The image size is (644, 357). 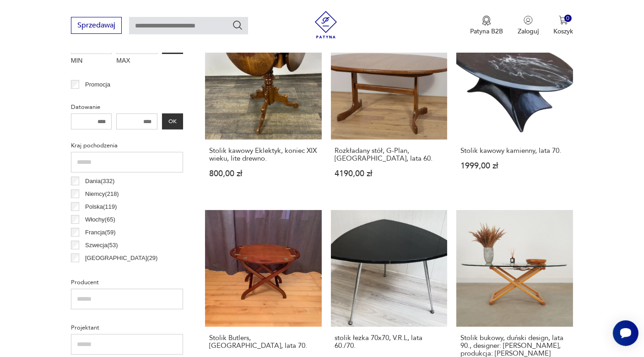 I want to click on p: Włochy ( 65 ), so click(x=100, y=220).